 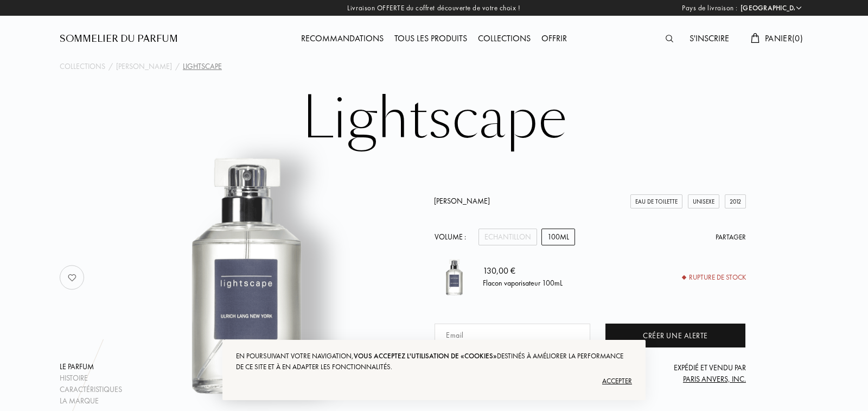 What do you see at coordinates (704, 201) in the screenshot?
I see `div: Unisexe` at bounding box center [704, 201].